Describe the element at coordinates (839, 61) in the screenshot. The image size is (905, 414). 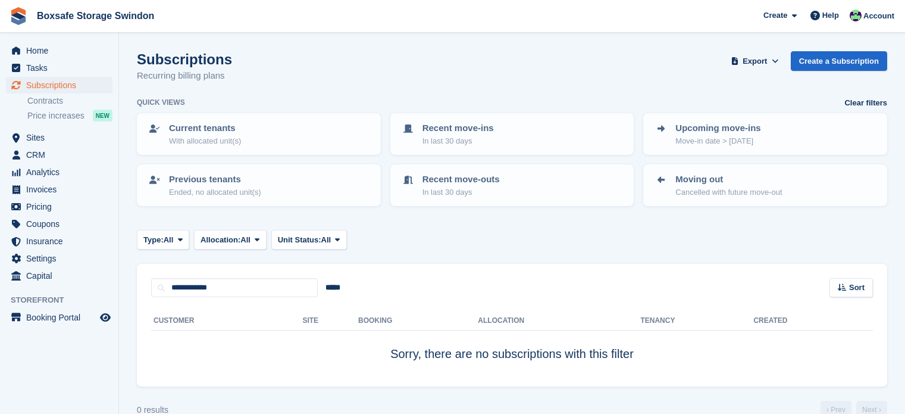
I see `a: Create a Subscription` at that location.